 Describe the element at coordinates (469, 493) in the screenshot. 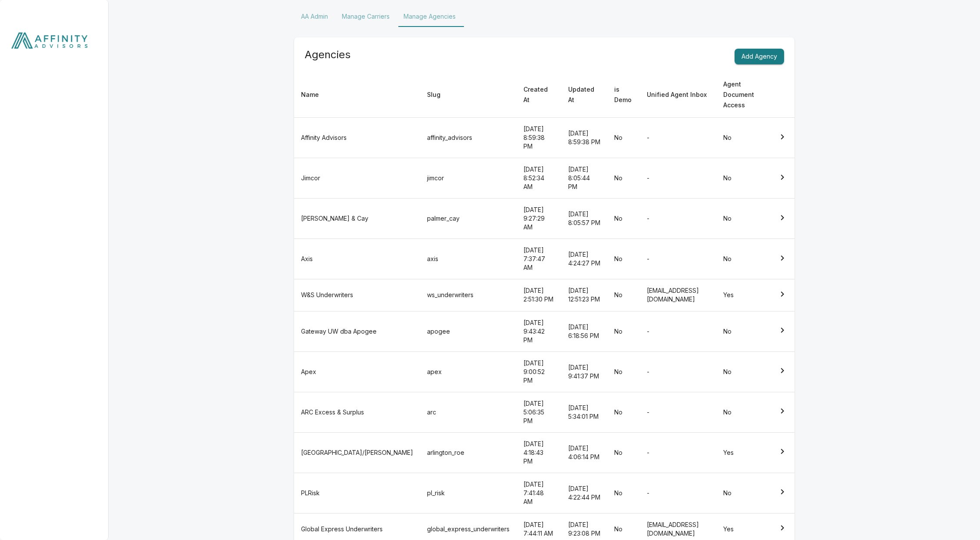

I see `td: pl_risk` at that location.